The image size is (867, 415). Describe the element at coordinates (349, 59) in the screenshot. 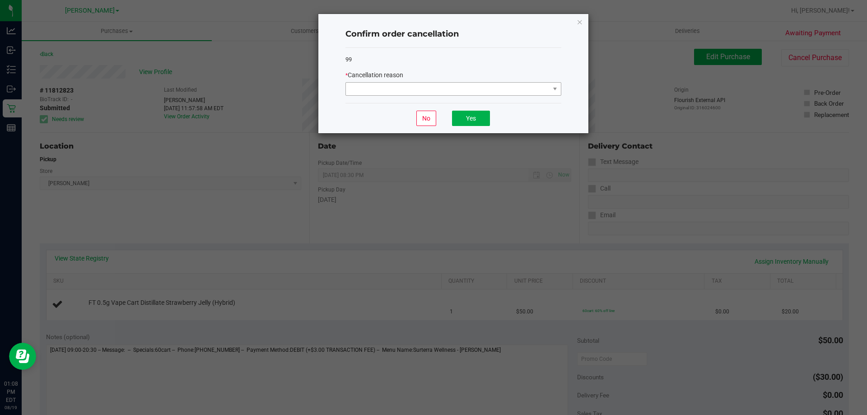

I see `span: 99` at that location.